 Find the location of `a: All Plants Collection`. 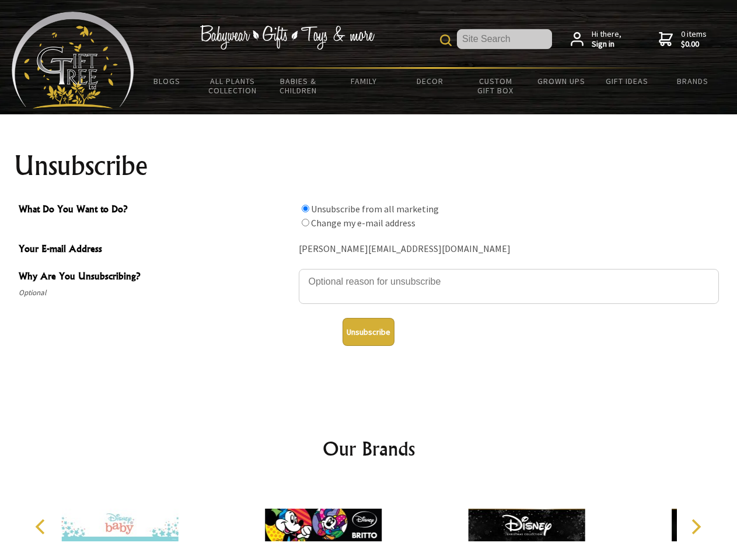

a: All Plants Collection is located at coordinates (233, 86).